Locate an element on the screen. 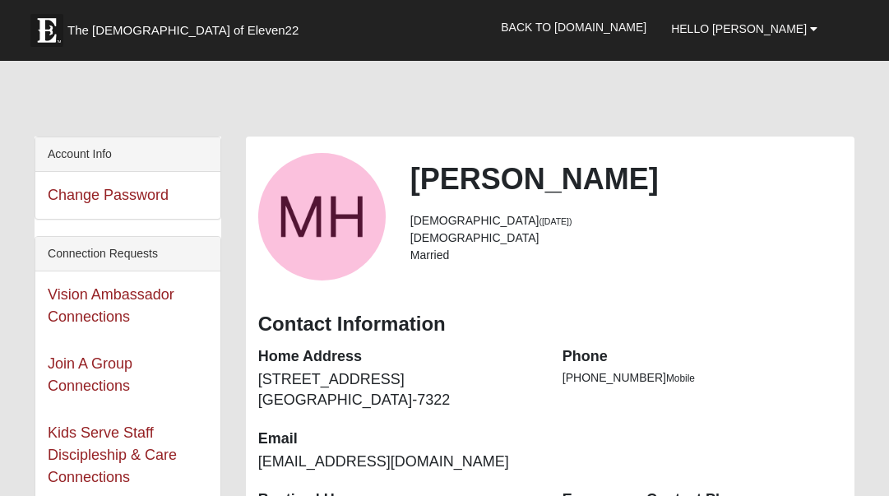  div: Connection Requests is located at coordinates (127, 254).